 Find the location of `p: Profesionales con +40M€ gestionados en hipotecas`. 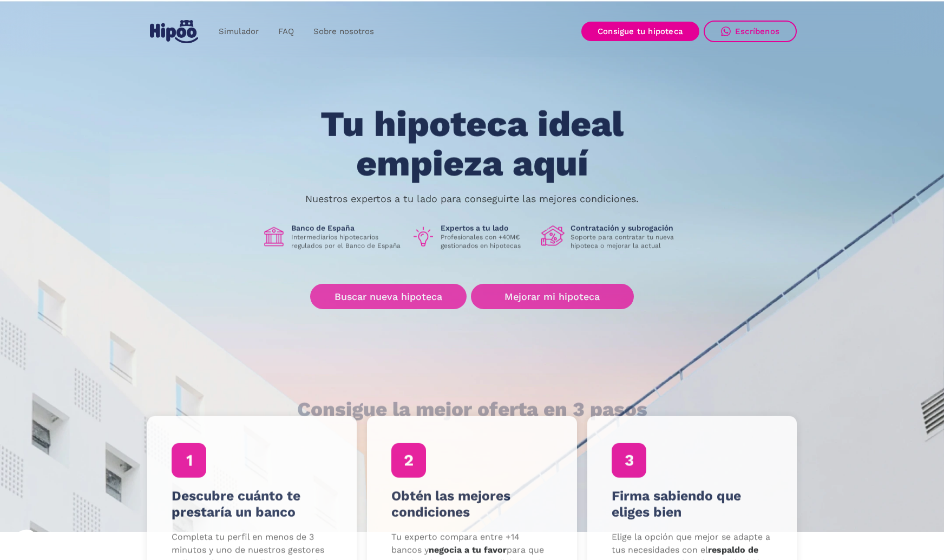

p: Profesionales con +40M€ gestionados en hipotecas is located at coordinates (486, 242).